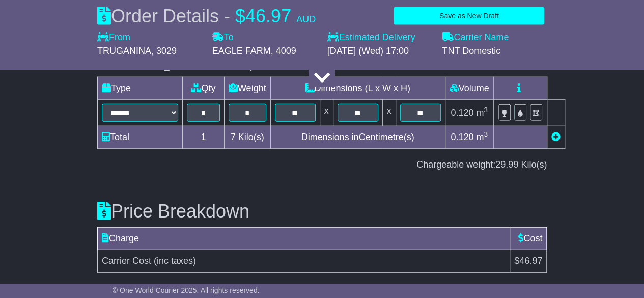 Image resolution: width=644 pixels, height=298 pixels. Describe the element at coordinates (306, 20) in the screenshot. I see `span: AUD` at that location.